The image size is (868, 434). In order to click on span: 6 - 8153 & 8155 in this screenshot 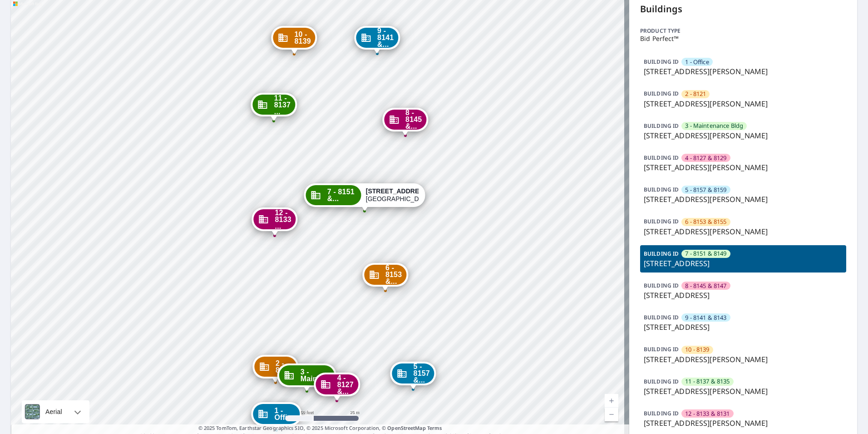, I will do `click(706, 221)`.